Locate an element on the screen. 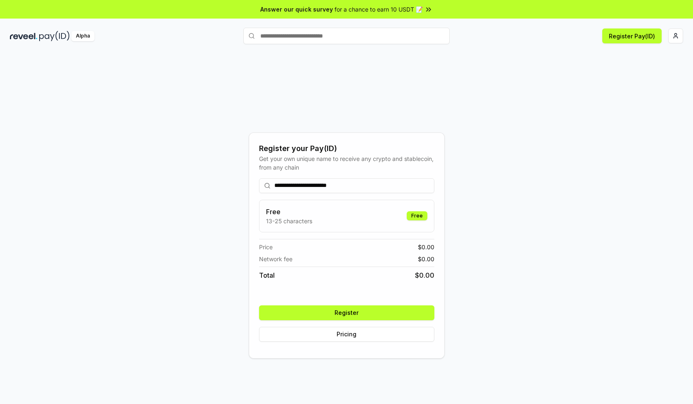 This screenshot has width=693, height=404. div: Free is located at coordinates (417, 216).